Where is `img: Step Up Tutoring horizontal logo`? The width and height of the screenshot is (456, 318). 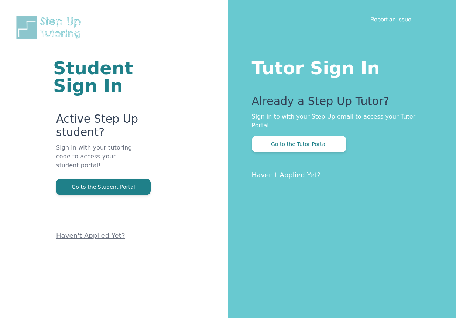
img: Step Up Tutoring horizontal logo is located at coordinates (50, 27).